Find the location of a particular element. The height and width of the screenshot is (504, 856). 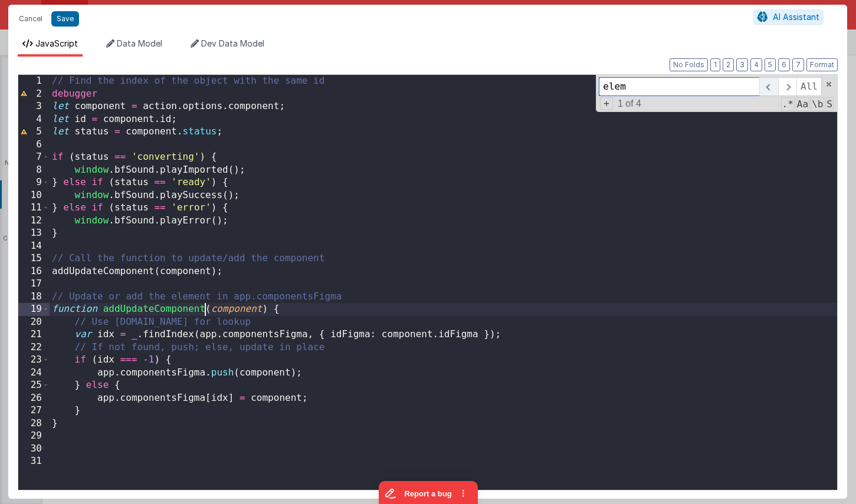

span: Dev Data Model is located at coordinates (233, 43).